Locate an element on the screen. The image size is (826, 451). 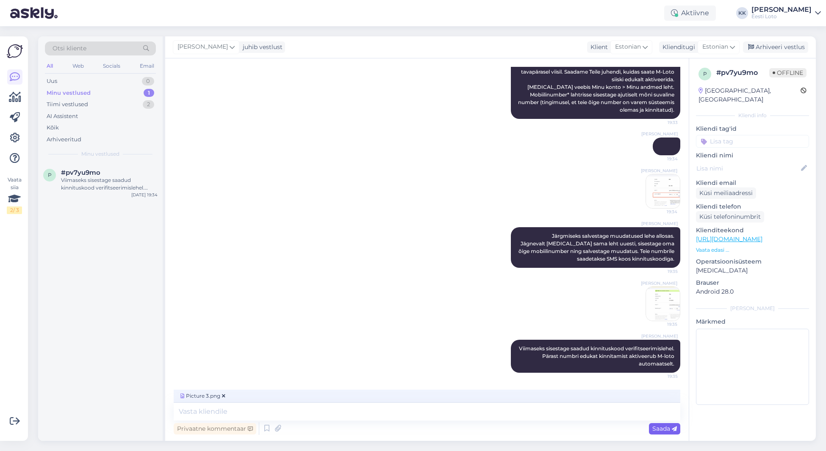
div: Klienditugi is located at coordinates (677, 47).